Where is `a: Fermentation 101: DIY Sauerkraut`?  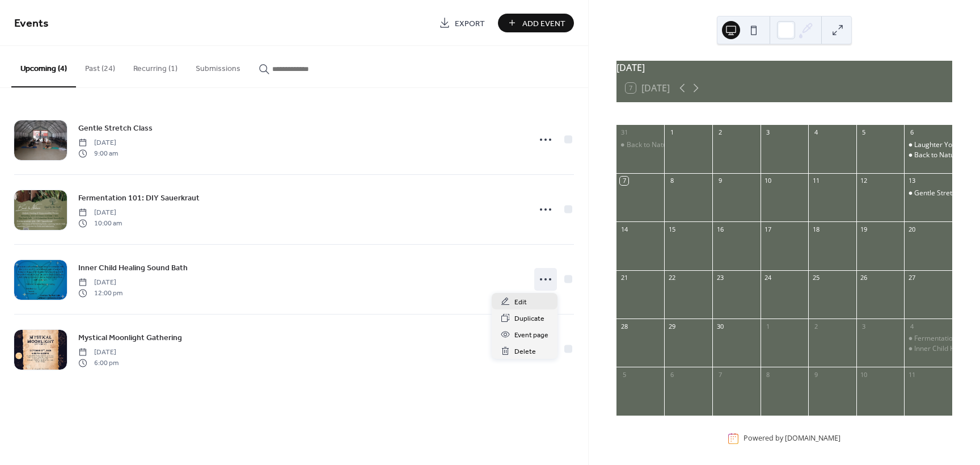 a: Fermentation 101: DIY Sauerkraut is located at coordinates (139, 197).